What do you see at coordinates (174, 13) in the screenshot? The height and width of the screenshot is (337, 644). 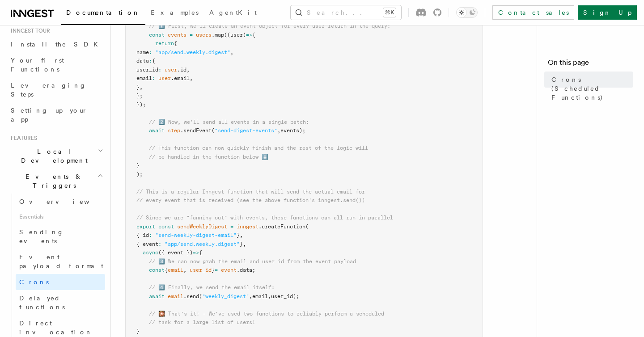 I see `span: Examples` at bounding box center [174, 13].